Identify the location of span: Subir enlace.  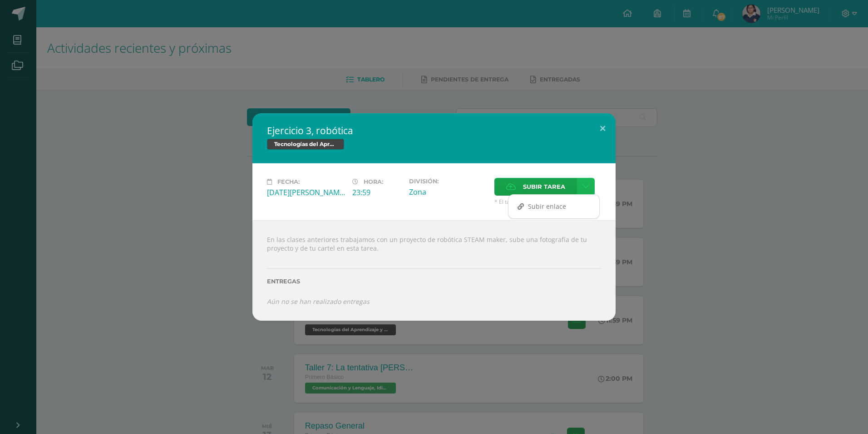
(547, 206).